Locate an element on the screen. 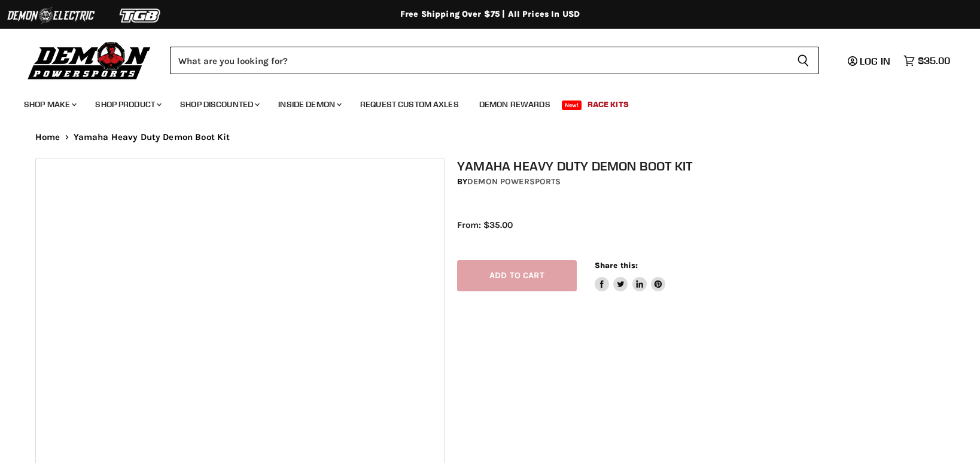 Image resolution: width=980 pixels, height=463 pixels. a: Demon Rewards is located at coordinates (514, 104).